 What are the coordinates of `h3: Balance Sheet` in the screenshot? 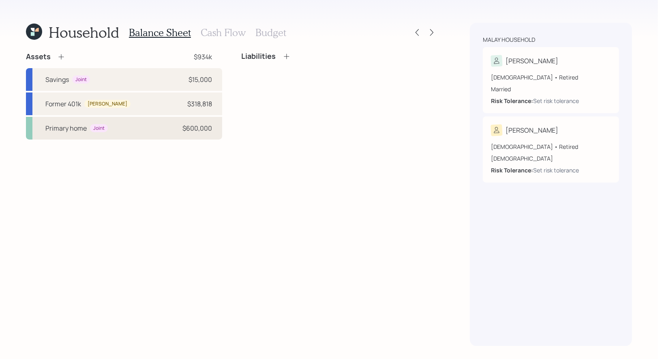 It's located at (160, 32).